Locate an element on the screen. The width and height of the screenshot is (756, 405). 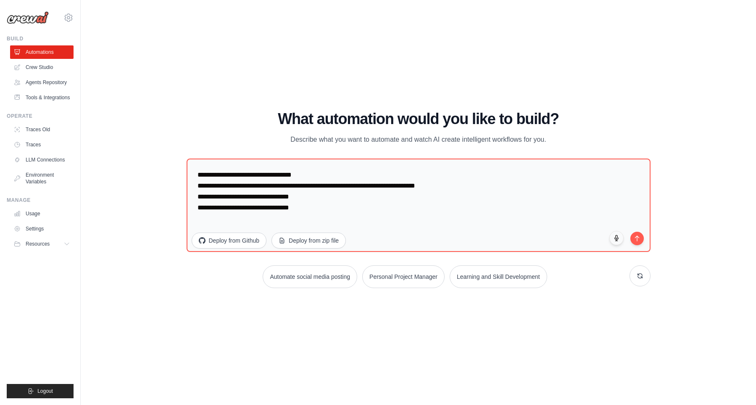
img: Logo is located at coordinates (28, 18).